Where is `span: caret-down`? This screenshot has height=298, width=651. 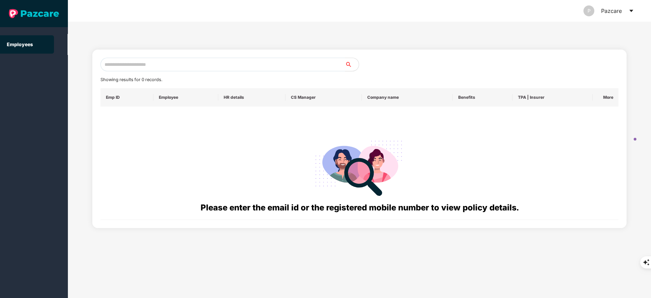 span: caret-down is located at coordinates (632, 11).